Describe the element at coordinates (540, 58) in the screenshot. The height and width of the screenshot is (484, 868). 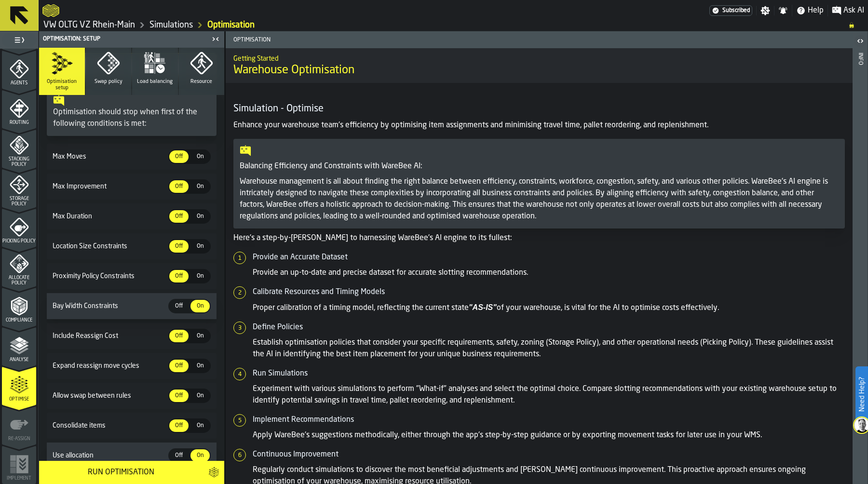
I see `h2: Sub Title` at that location.